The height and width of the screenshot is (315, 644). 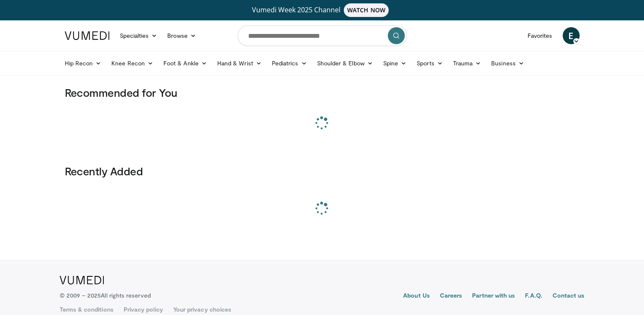 What do you see at coordinates (367, 10) in the screenshot?
I see `span: WATCH NOW` at bounding box center [367, 10].